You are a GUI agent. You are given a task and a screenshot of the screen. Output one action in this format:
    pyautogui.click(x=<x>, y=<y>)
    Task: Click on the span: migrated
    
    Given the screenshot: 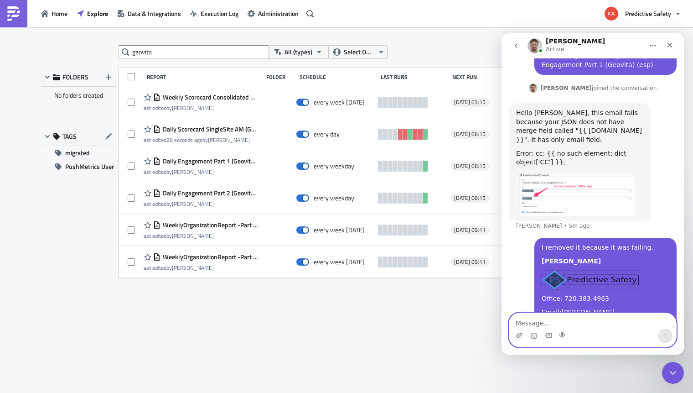 What is the action you would take?
    pyautogui.click(x=78, y=153)
    